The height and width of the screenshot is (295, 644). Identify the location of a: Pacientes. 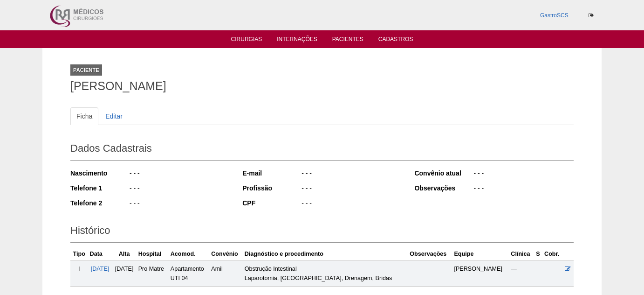
(348, 41).